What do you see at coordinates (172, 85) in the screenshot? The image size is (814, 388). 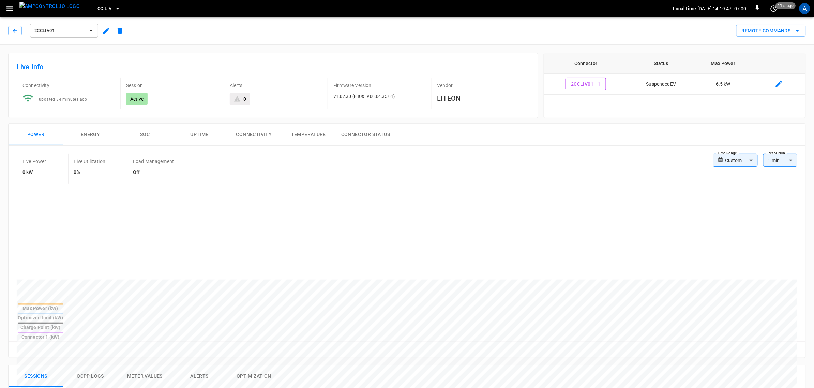 I see `p: Session` at bounding box center [172, 85].